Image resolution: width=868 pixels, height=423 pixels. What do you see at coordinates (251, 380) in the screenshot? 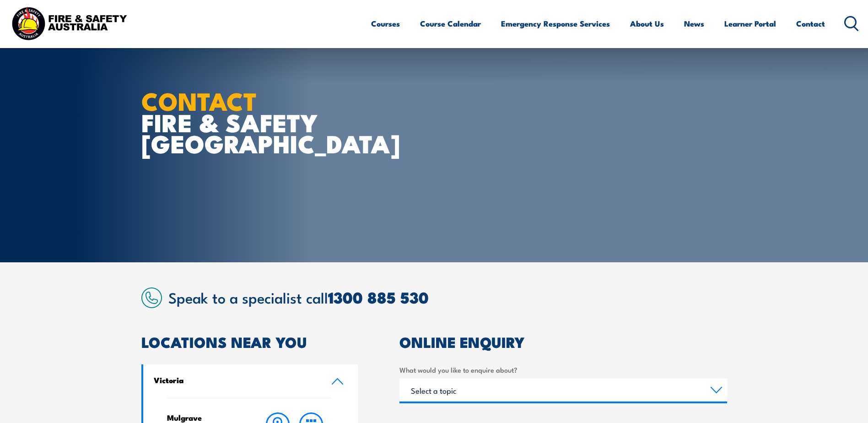
I see `a: Victoria` at bounding box center [251, 380].